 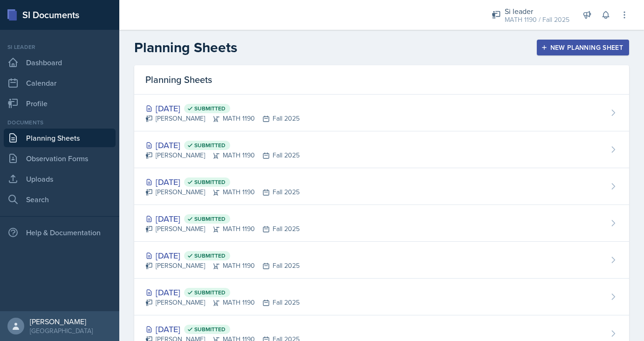 I want to click on div: Help & Documentation, so click(x=60, y=233).